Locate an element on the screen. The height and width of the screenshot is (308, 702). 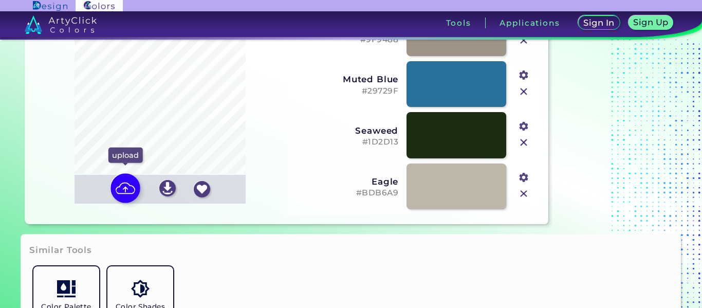
h3: Eagle is located at coordinates (346, 181).